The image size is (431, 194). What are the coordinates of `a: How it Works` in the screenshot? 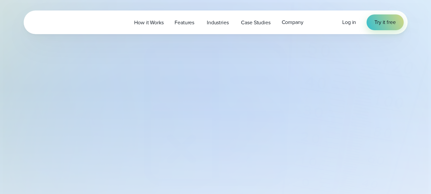 It's located at (149, 22).